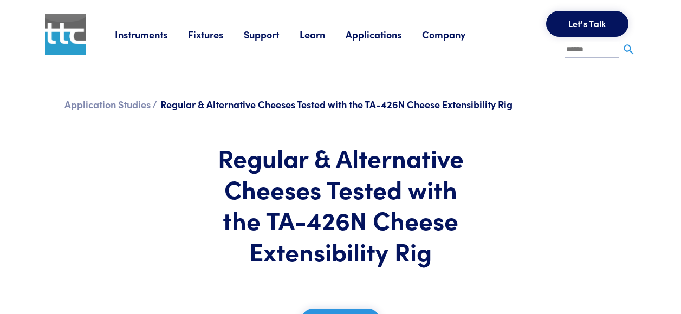 The image size is (681, 314). What do you see at coordinates (337, 104) in the screenshot?
I see `span: Regular & Alternative Cheeses Tested with the TA-426N Cheese Extensibility Rig` at bounding box center [337, 104].